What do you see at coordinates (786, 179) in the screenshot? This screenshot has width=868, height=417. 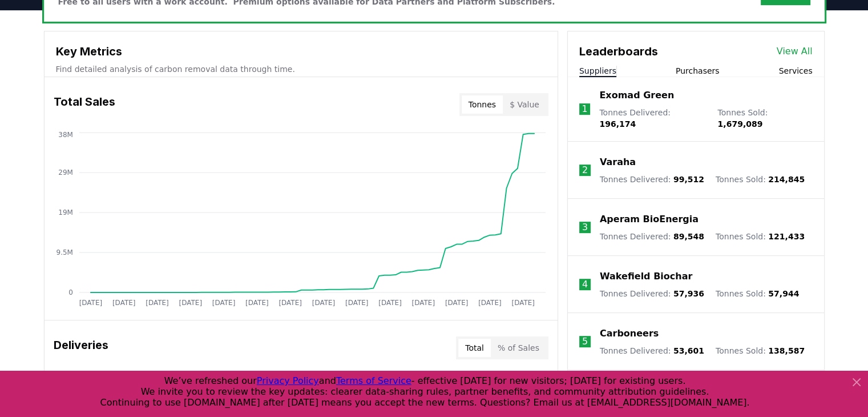 I see `span: 214,845` at bounding box center [786, 179].